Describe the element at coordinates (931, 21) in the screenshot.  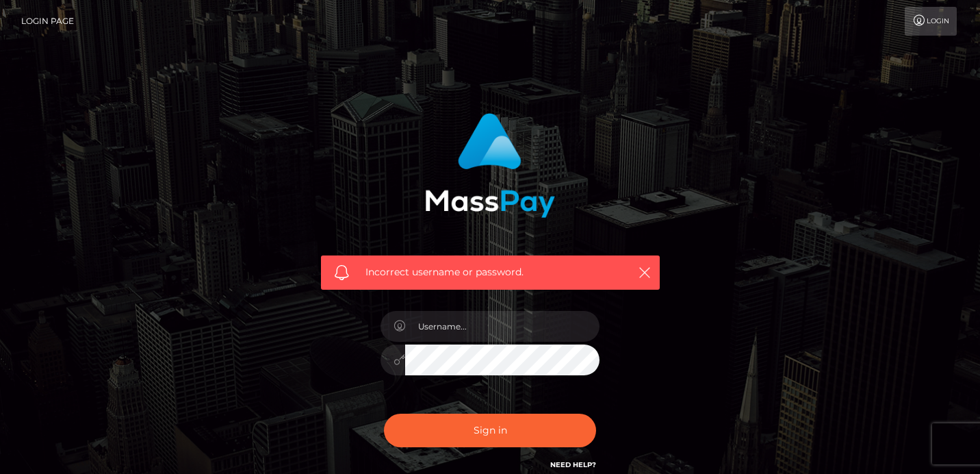
I see `a: Login` at that location.